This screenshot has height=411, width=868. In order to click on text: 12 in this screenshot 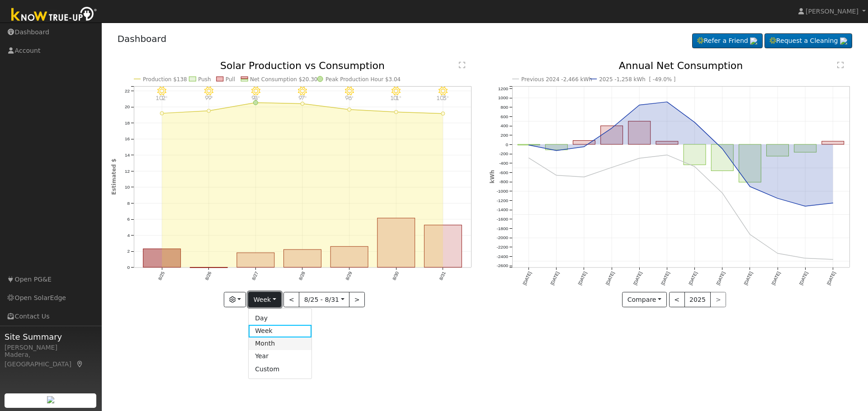, I will do `click(127, 171)`.